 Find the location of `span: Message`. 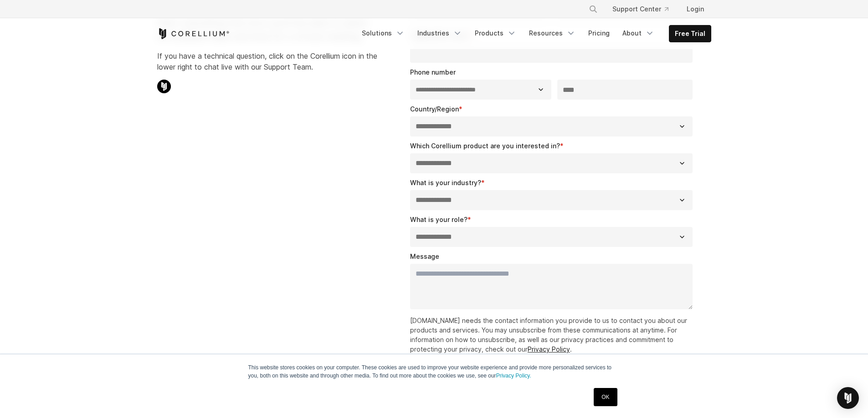

span: Message is located at coordinates (425, 256).